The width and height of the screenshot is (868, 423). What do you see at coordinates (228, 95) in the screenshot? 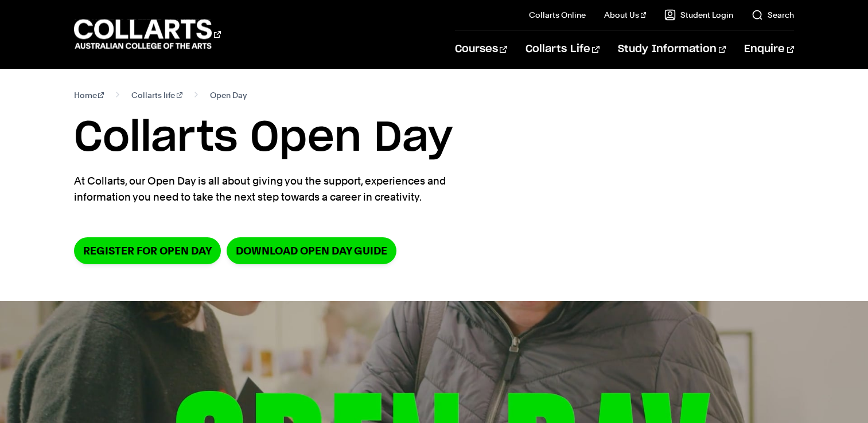
I see `span: Open Day` at bounding box center [228, 95].